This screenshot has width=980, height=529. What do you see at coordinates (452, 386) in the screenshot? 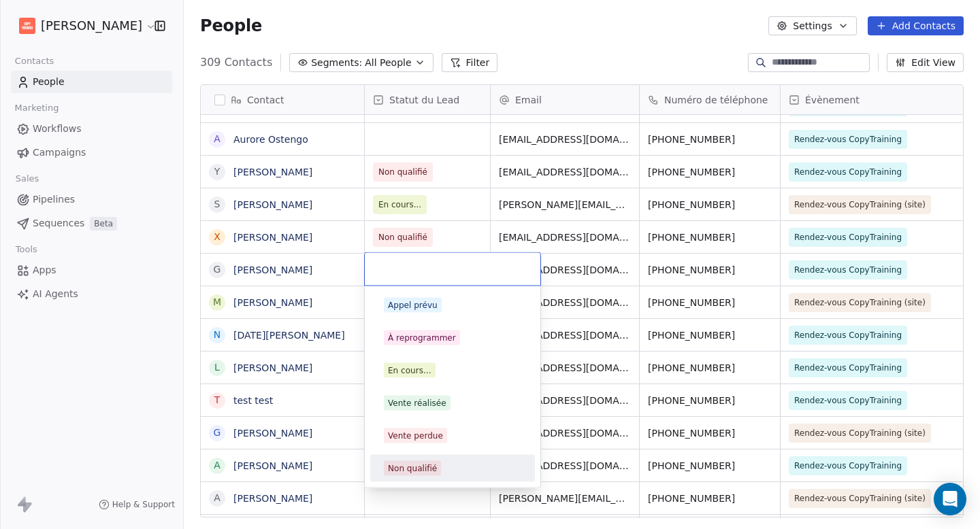
I see `div: Suggestions` at bounding box center [452, 386].